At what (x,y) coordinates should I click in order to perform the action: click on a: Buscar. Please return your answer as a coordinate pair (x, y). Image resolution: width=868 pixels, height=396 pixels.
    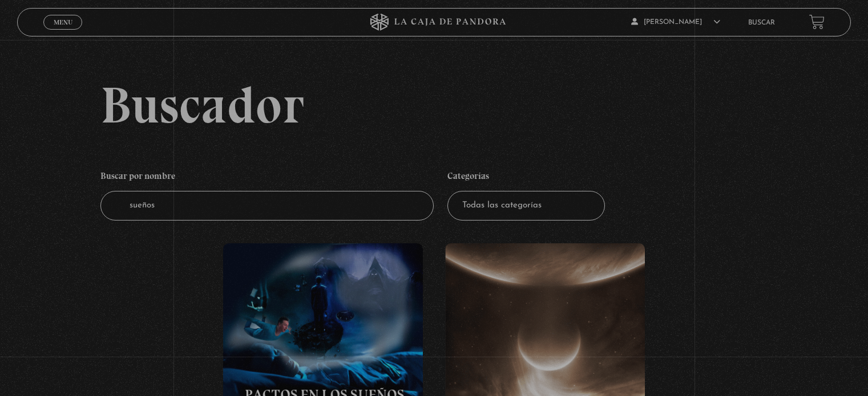
    Looking at the image, I should click on (761, 23).